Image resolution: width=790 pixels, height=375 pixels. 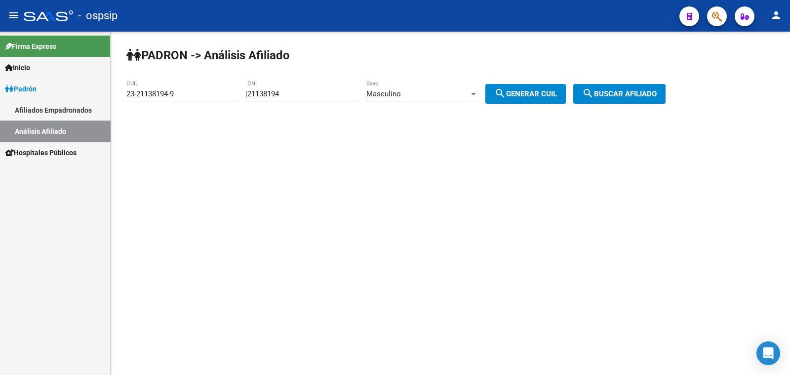 I want to click on mat-icon: person, so click(x=777, y=15).